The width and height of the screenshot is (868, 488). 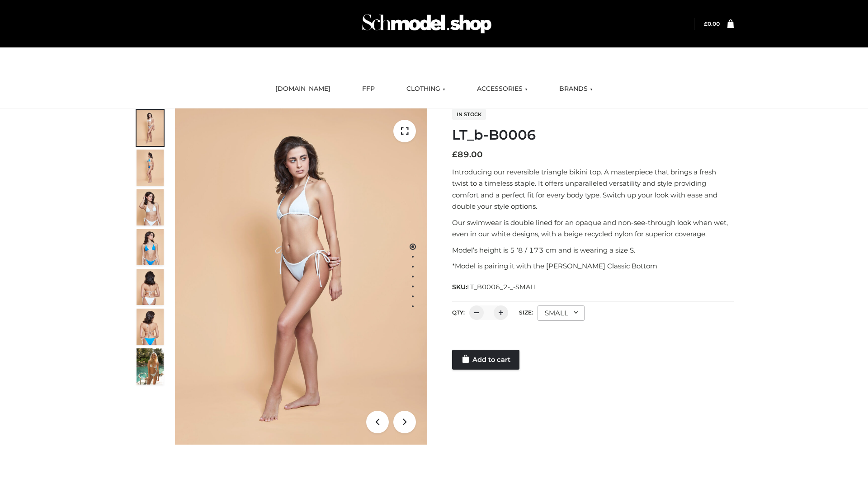 What do you see at coordinates (427, 24) in the screenshot?
I see `a: Schmodel Admin 964` at bounding box center [427, 24].